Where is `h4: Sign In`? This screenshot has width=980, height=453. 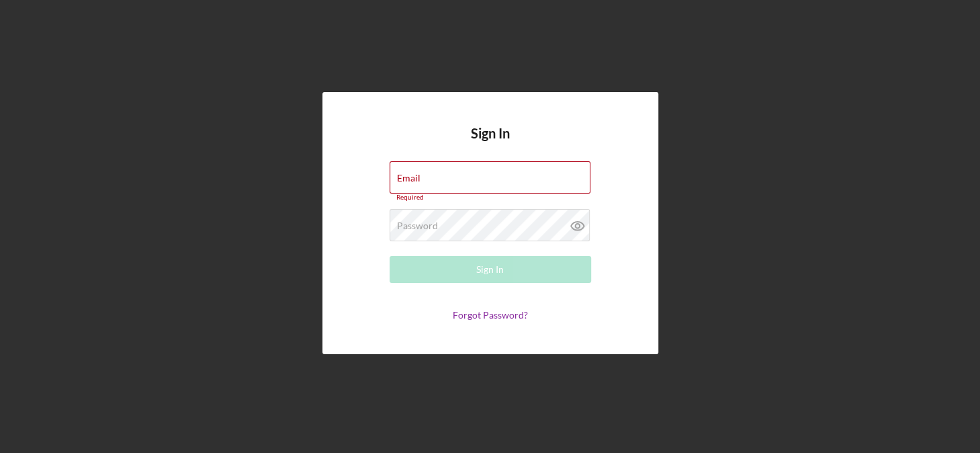 h4: Sign In is located at coordinates (490, 143).